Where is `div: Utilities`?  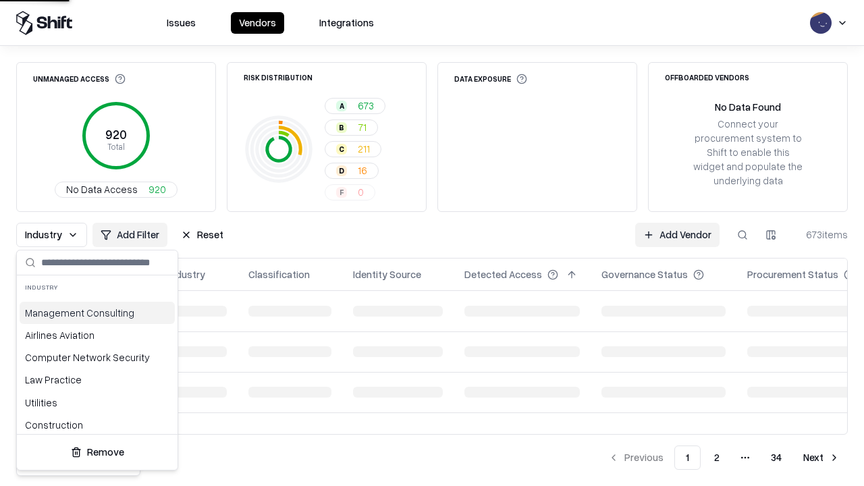
div: Utilities is located at coordinates (97, 402).